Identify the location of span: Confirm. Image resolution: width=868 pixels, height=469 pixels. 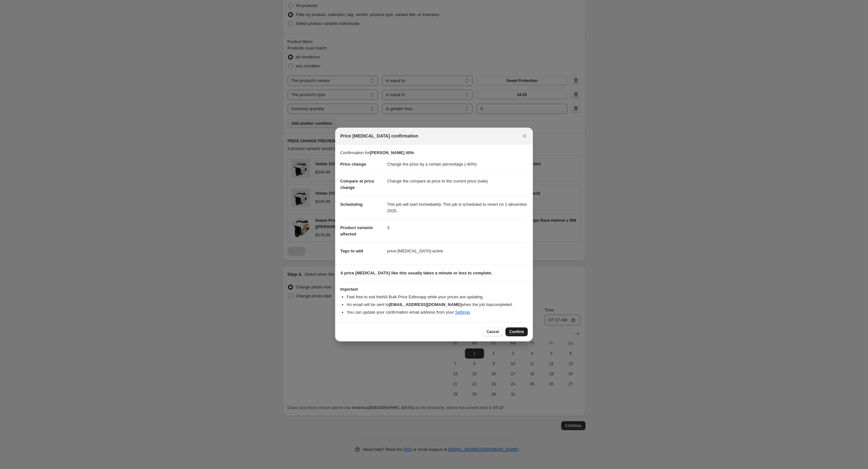
(517, 332).